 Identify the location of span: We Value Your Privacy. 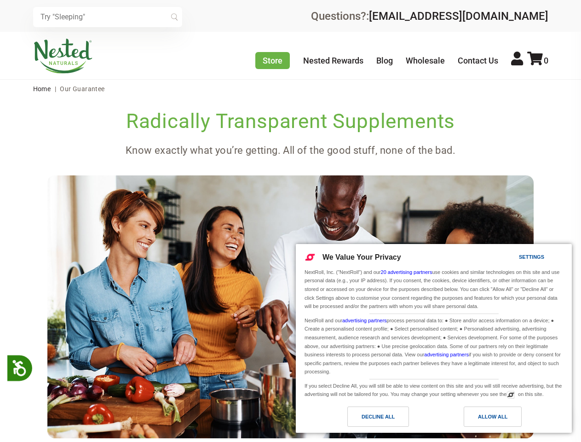
(362, 257).